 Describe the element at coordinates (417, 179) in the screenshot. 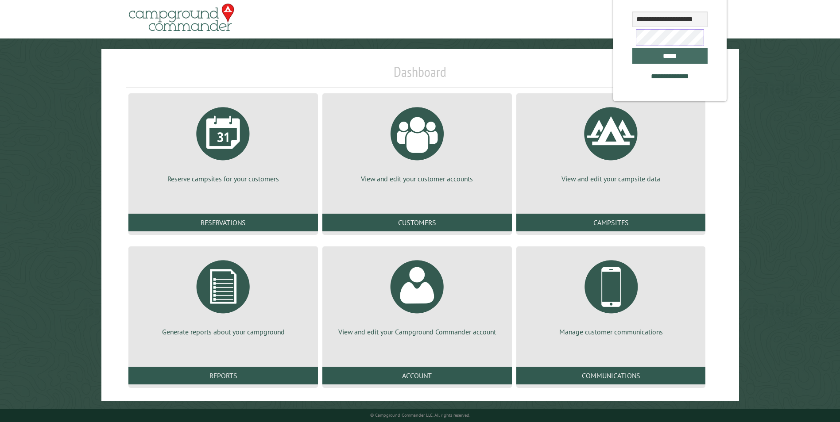

I see `p: View and edit your customer accounts` at that location.